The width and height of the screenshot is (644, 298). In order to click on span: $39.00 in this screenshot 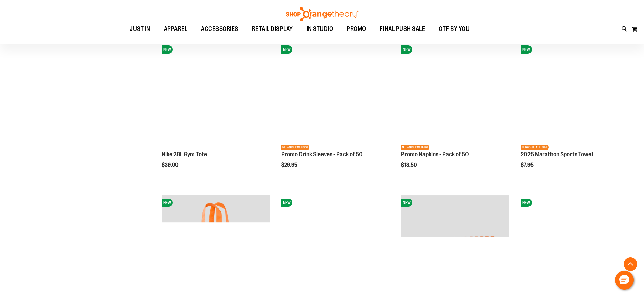, I will do `click(170, 165)`.